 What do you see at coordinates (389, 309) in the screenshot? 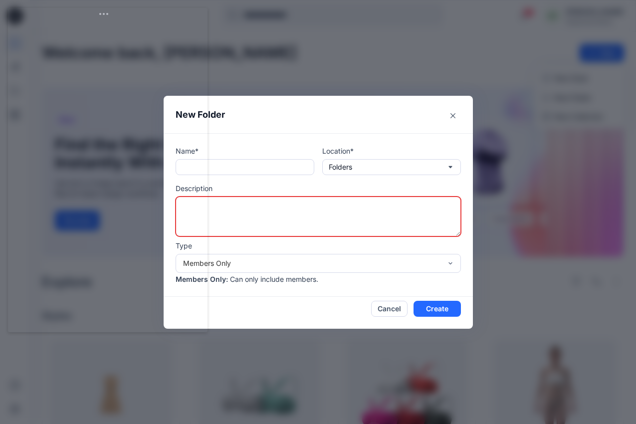
I see `button: Cancel` at bounding box center [389, 309].